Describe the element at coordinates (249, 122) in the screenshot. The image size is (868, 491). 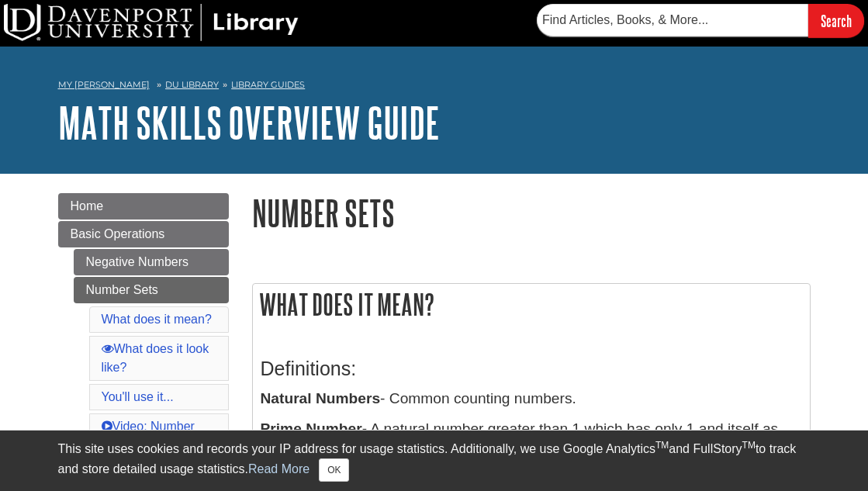
I see `a: Math Skills Overview Guide` at that location.